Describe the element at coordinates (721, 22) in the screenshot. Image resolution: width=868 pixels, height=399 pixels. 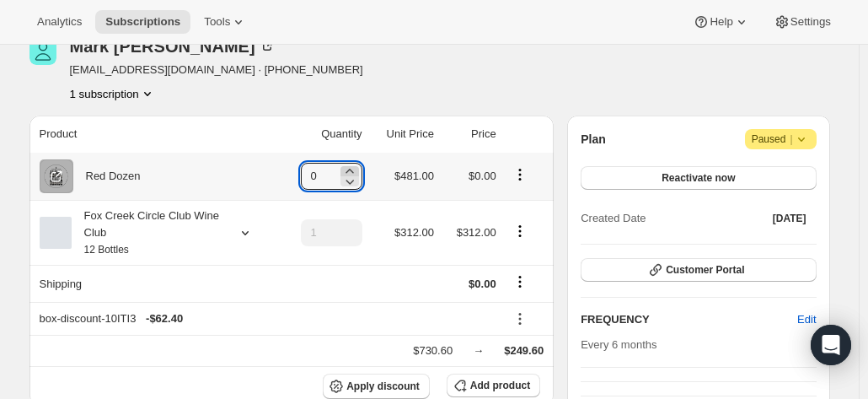
I see `button: Help` at that location.